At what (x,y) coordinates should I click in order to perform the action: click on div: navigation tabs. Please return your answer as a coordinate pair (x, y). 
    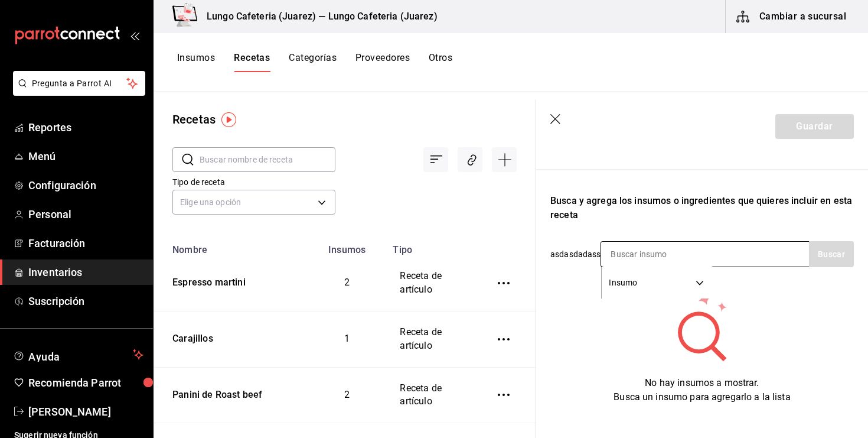
    Looking at the image, I should click on (315, 62).